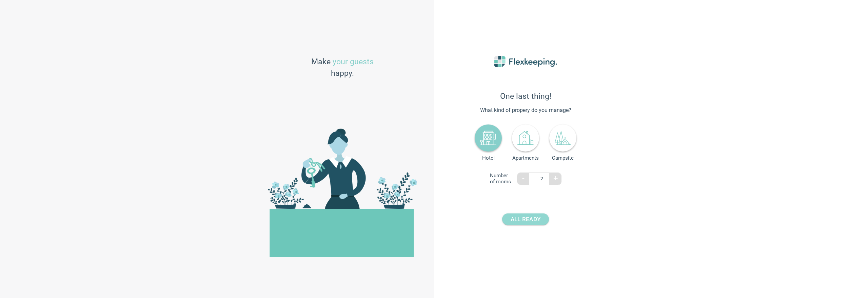 This screenshot has width=868, height=298. What do you see at coordinates (525, 96) in the screenshot?
I see `span: One last thing!` at bounding box center [525, 96].